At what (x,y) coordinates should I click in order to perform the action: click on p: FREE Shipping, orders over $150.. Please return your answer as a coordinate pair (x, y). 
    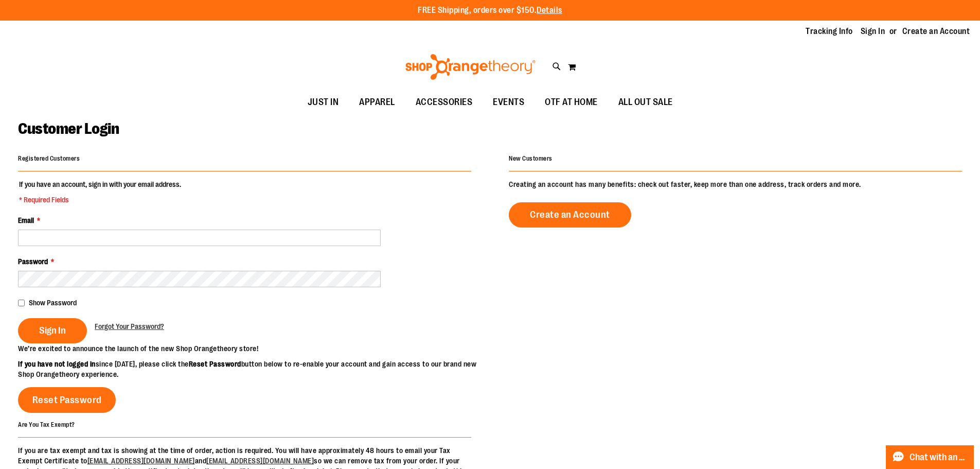
    Looking at the image, I should click on (490, 11).